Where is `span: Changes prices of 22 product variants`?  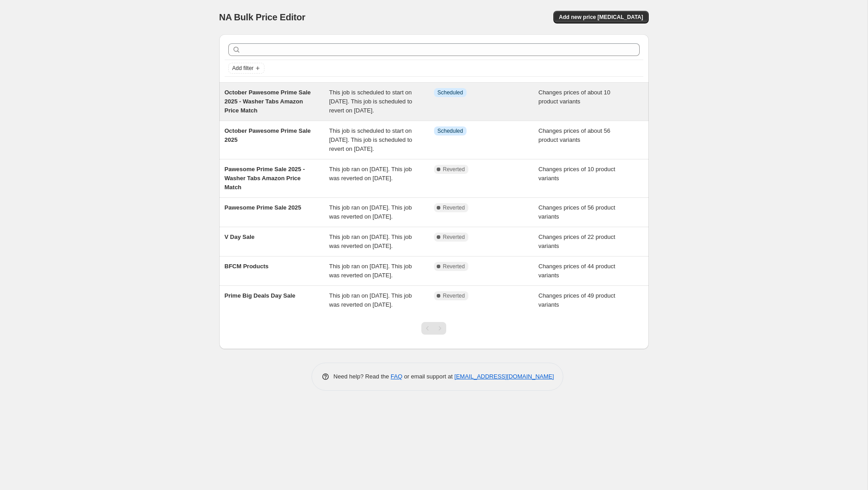 span: Changes prices of 22 product variants is located at coordinates (576, 241).